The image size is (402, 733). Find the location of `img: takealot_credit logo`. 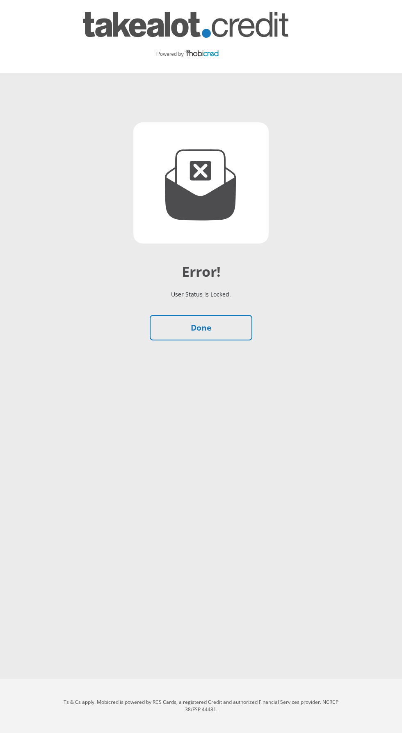

img: takealot_credit logo is located at coordinates (186, 37).